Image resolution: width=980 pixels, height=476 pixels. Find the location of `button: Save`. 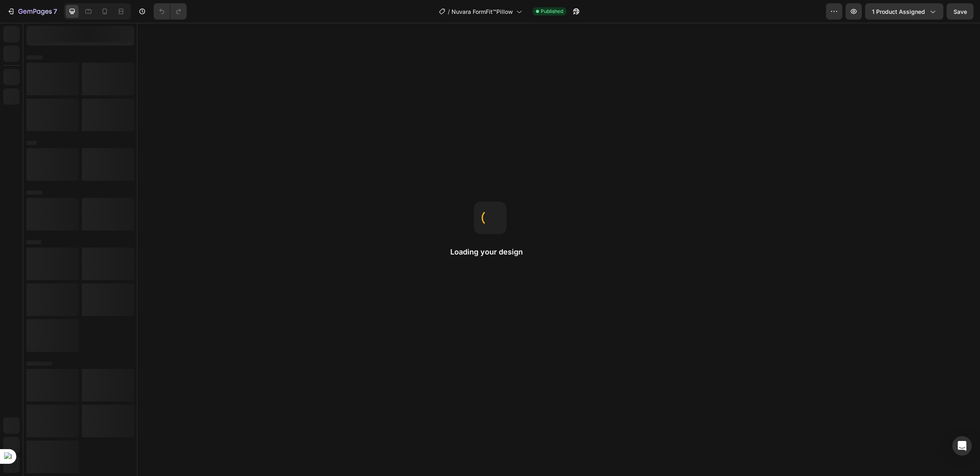

button: Save is located at coordinates (960, 11).